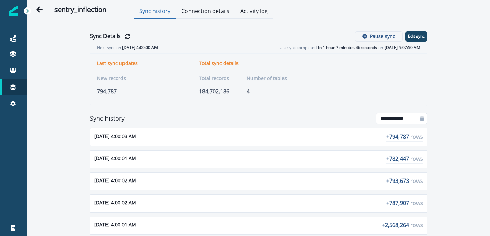  Describe the element at coordinates (216, 91) in the screenshot. I see `p: 184,702,186` at that location.